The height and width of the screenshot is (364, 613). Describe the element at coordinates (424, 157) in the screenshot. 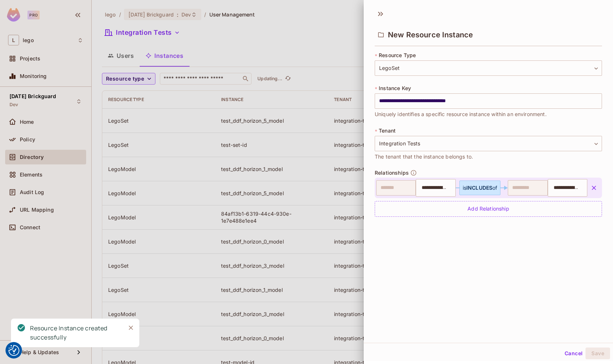

I see `span: The tenant that the instance belongs to.` at that location.